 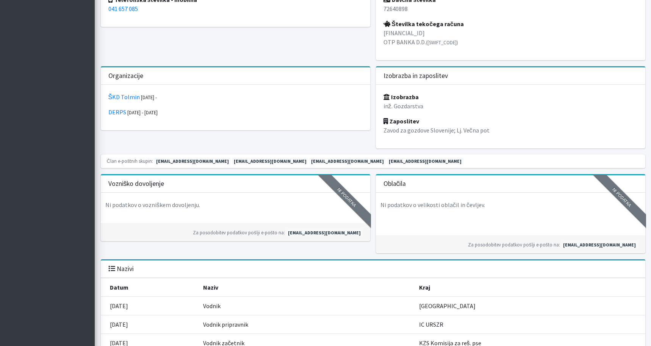 What do you see at coordinates (510, 9) in the screenshot?
I see `p: 72640898` at bounding box center [510, 9].